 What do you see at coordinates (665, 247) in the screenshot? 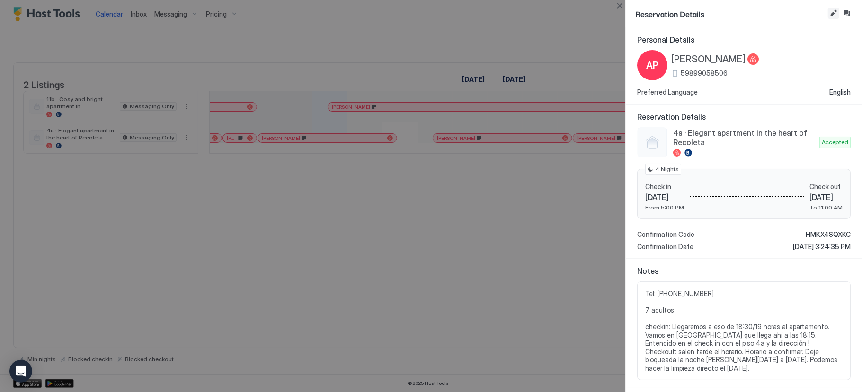
I see `span: Confirmation Date` at bounding box center [665, 247].